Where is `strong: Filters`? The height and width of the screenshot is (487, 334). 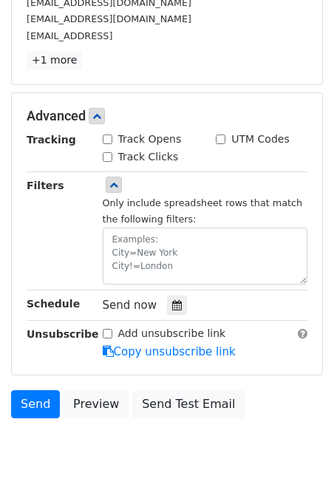 strong: Filters is located at coordinates (45, 186).